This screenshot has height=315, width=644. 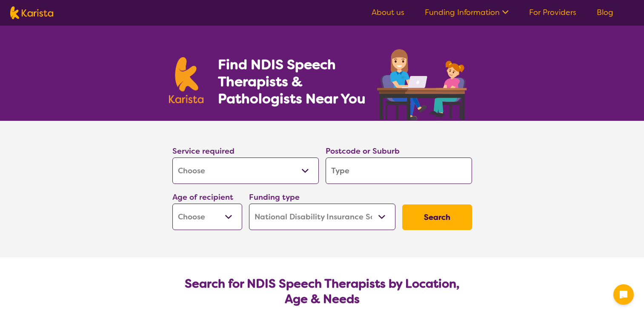 What do you see at coordinates (202, 197) in the screenshot?
I see `label: Age of recipient` at bounding box center [202, 197].